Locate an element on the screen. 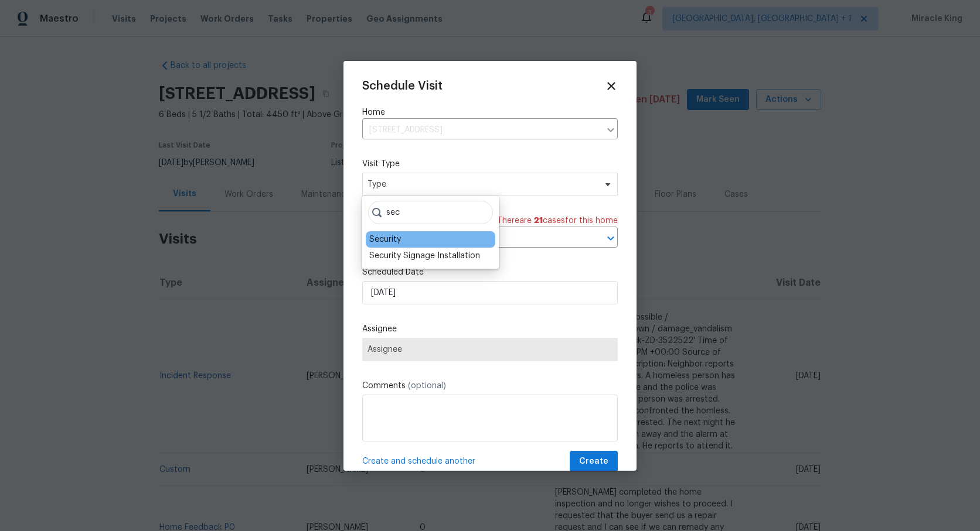 The image size is (980, 531). span: 21 is located at coordinates (538, 221).